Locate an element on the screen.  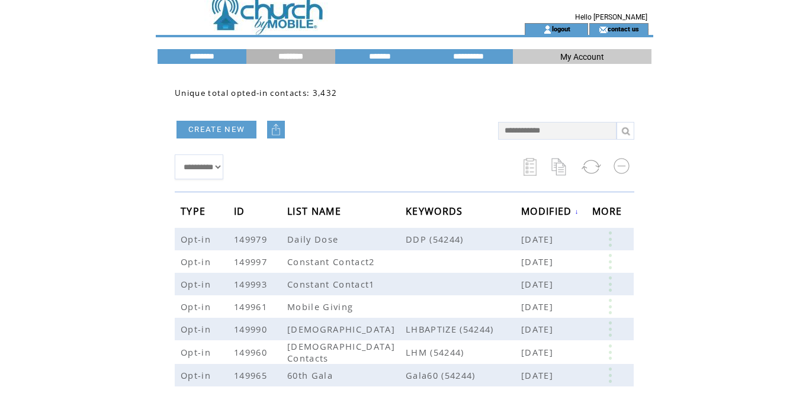
span: Daily Dose is located at coordinates (314, 239).